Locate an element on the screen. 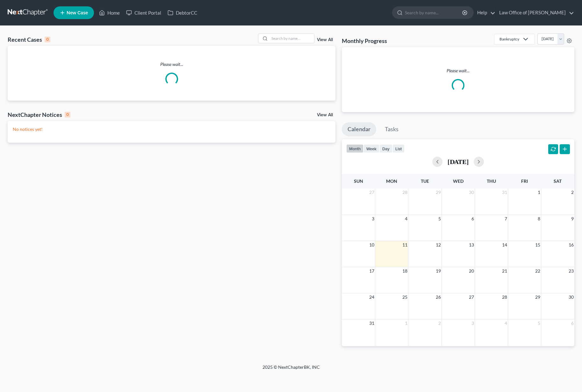  span: 12 is located at coordinates (438, 245).